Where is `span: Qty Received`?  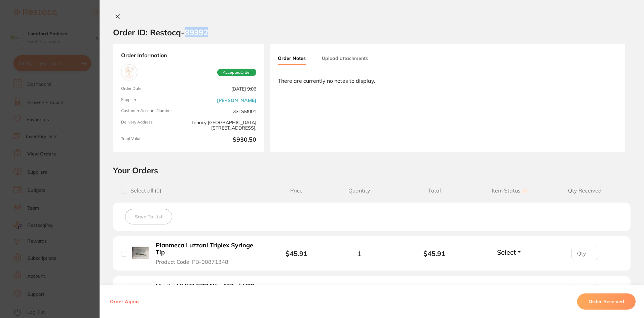 span: Qty Received is located at coordinates (585, 190).